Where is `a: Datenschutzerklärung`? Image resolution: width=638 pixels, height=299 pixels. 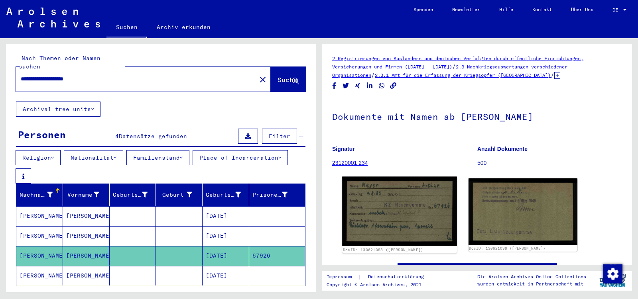
a: Datenschutzerklärung is located at coordinates (397, 277).